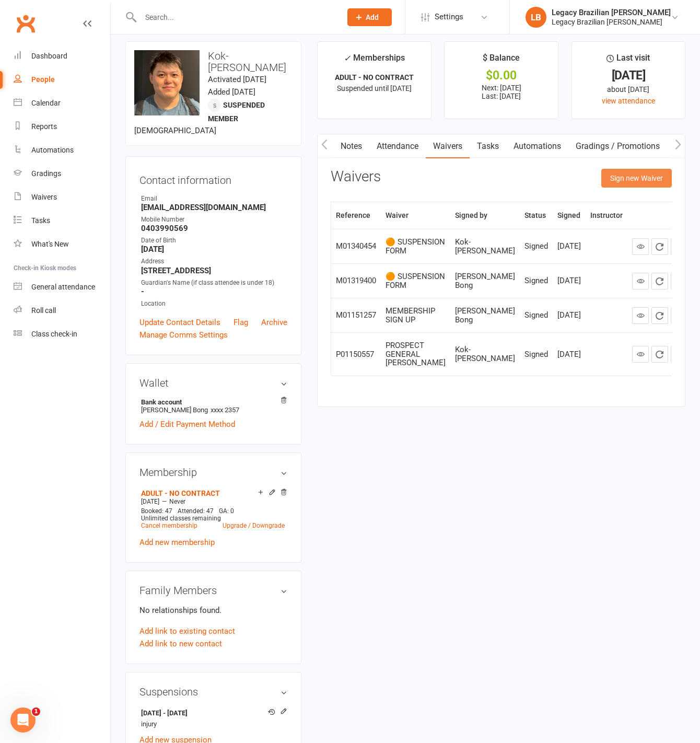  Describe the element at coordinates (43, 126) in the screenshot. I see `div: Reports` at that location.